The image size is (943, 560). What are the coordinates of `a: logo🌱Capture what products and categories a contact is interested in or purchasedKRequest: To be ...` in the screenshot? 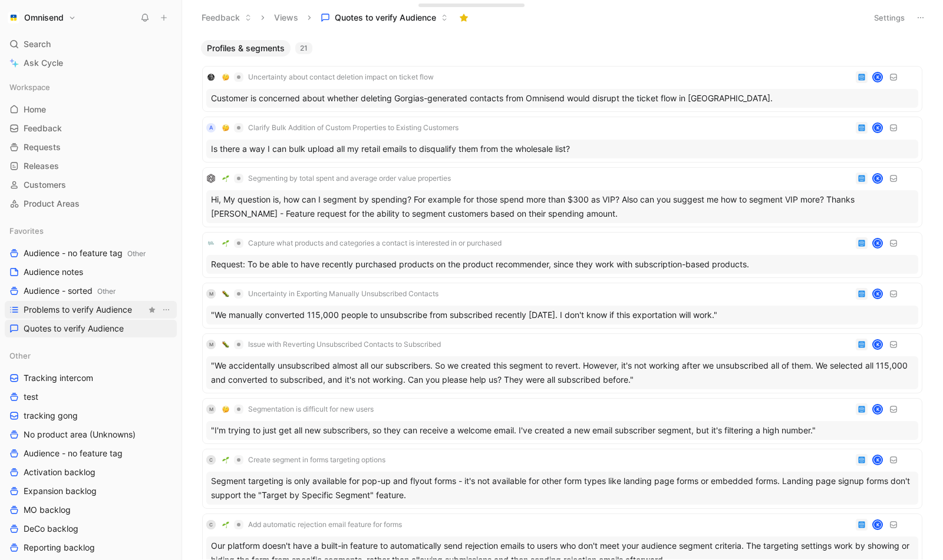 It's located at (562, 255).